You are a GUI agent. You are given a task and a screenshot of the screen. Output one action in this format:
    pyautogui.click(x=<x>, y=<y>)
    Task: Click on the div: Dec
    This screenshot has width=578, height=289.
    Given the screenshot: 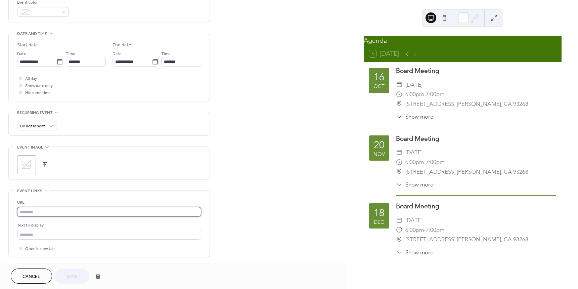 What is the action you would take?
    pyautogui.click(x=379, y=222)
    